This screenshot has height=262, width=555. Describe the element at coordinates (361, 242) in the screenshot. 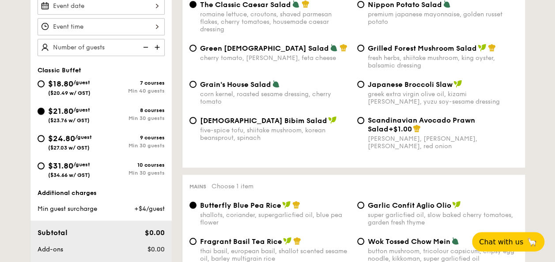

I see `input: Wok Tossed Chow Meinbutton mushroom, tricolour capsicum, cripsy egg noodle, kikkoman, super garli...` at that location.